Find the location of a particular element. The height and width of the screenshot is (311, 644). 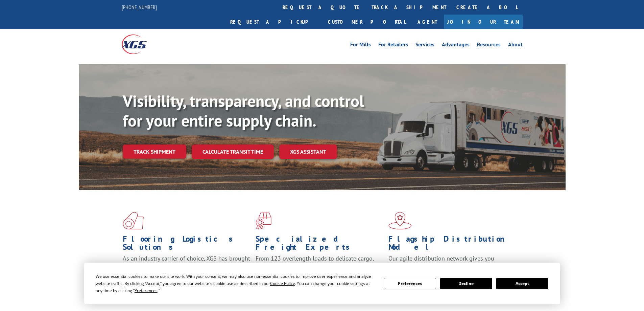

span: As an industry carrier of choice, XGS has brought innovation and dedication to flooring logistics... is located at coordinates (186, 267).